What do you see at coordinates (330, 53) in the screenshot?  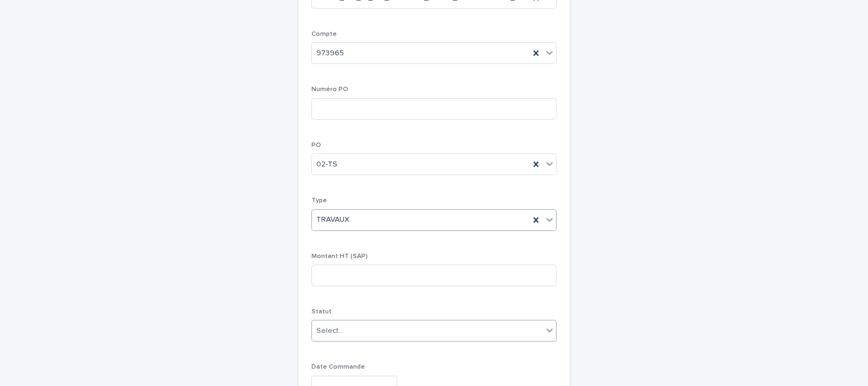 I see `span: 973965` at bounding box center [330, 53].